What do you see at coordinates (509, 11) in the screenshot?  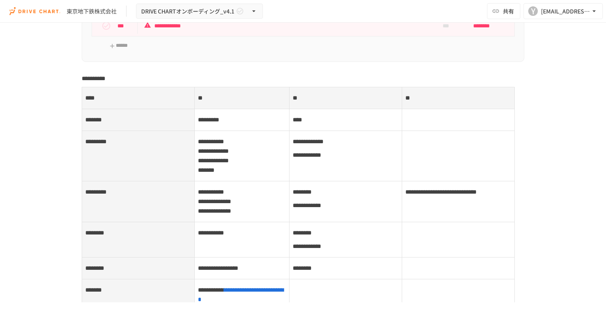 I see `span: 共有` at bounding box center [509, 11].